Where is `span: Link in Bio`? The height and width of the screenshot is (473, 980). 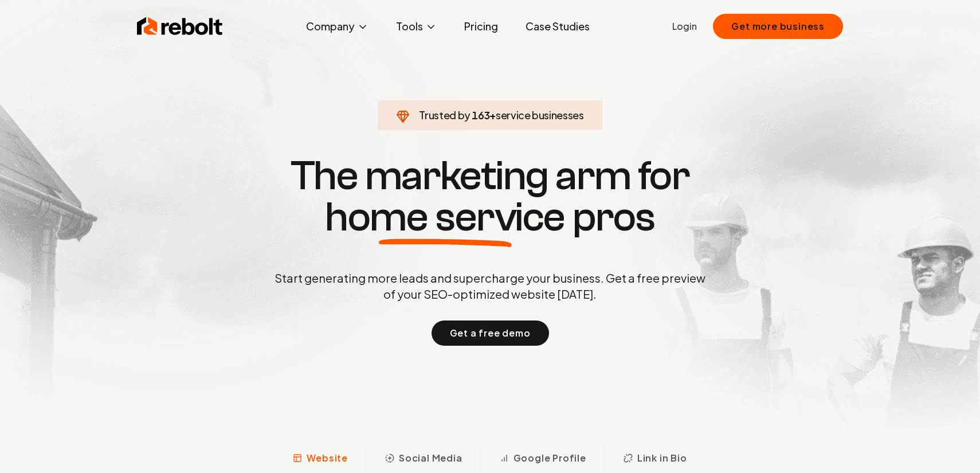 span: Link in Bio is located at coordinates (662, 458).